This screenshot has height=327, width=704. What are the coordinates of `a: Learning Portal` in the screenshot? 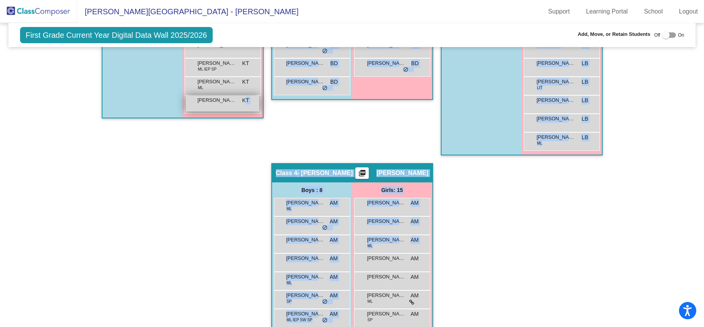 It's located at (607, 12).